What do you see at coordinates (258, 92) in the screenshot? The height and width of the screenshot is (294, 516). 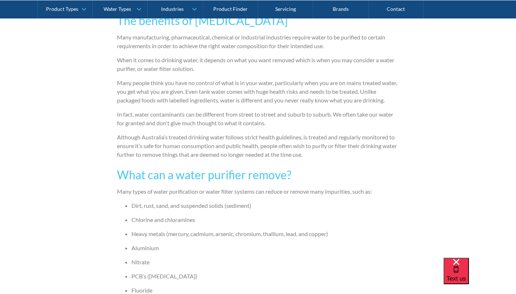 I see `p: Many people think you have no control of what is in your water, particularly when you are on main...` at bounding box center [258, 92].